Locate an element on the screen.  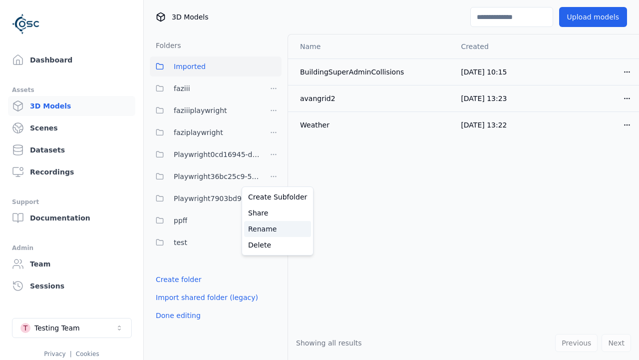
div: Share is located at coordinates (278, 213).